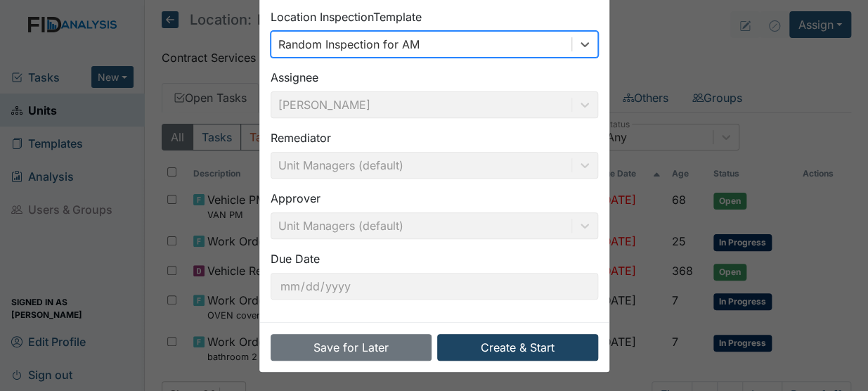 This screenshot has height=391, width=868. I want to click on label: Due Date, so click(295, 258).